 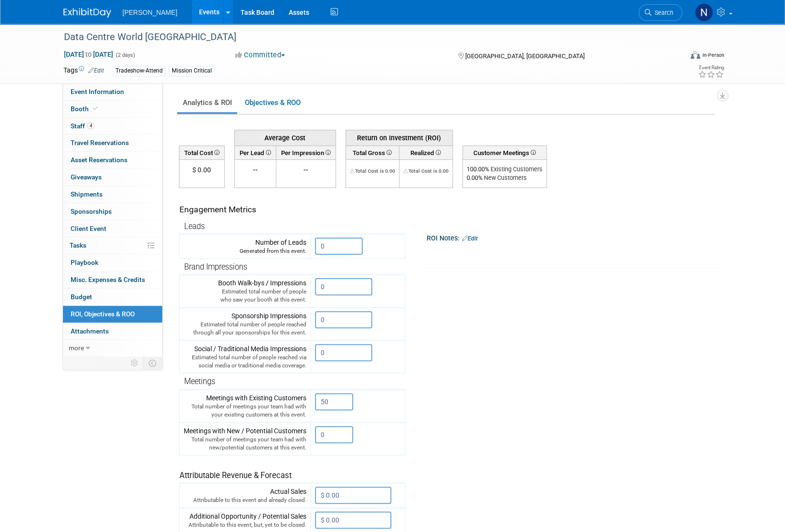 I want to click on div: Actual Sales, so click(x=245, y=495).